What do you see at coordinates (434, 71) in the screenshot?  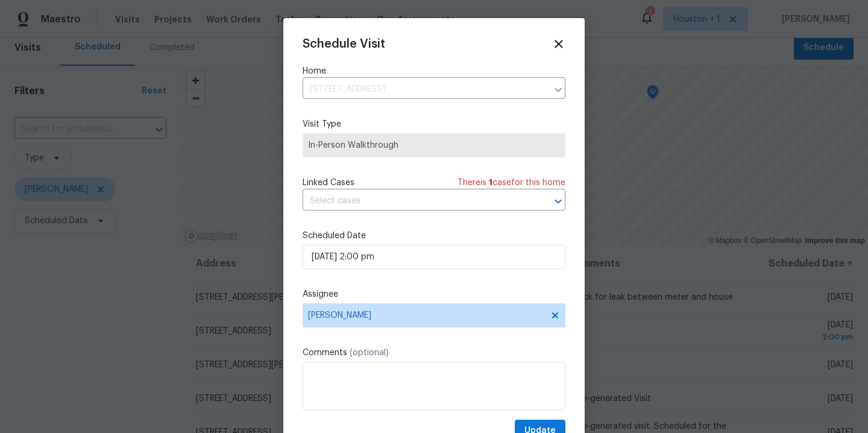 I see `label: Home` at bounding box center [434, 71].